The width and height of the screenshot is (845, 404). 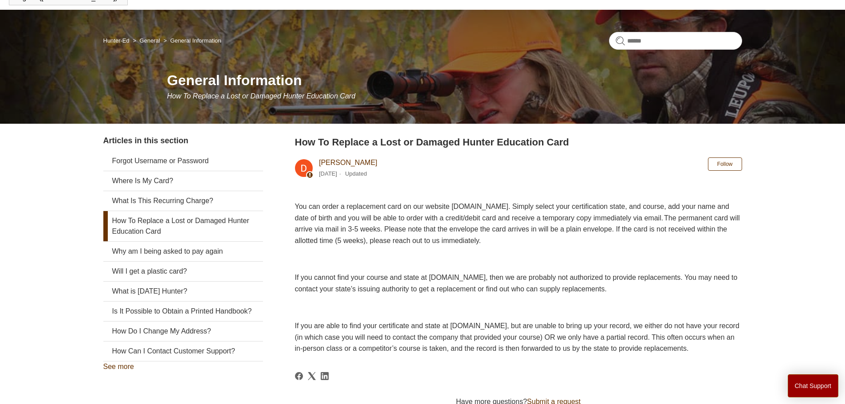 I want to click on a: Is It Possible to Obtain a Printed Handbook?, so click(x=183, y=311).